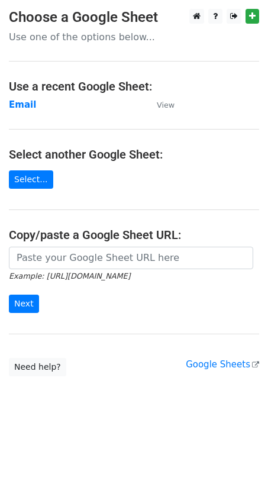 The height and width of the screenshot is (481, 268). I want to click on p: Use one of the options below..., so click(134, 37).